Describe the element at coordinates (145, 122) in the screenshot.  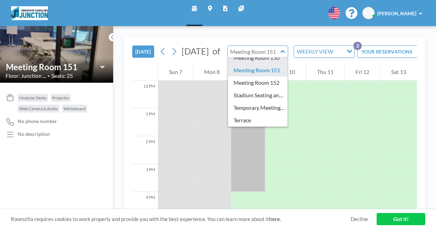
I see `div: 1 PM` at that location.